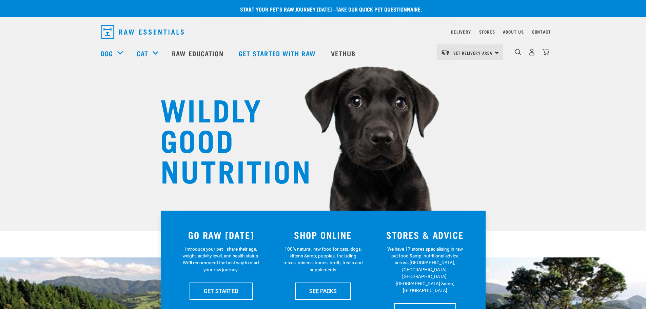 The width and height of the screenshot is (646, 309). I want to click on a: GET STARTED, so click(221, 291).